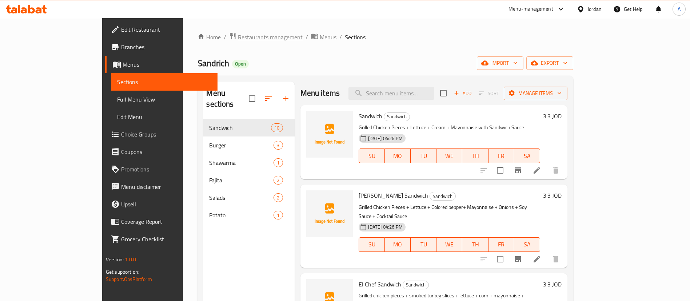 The image size is (690, 301). What do you see at coordinates (130, 259) in the screenshot?
I see `span: 1.0.0` at bounding box center [130, 259].